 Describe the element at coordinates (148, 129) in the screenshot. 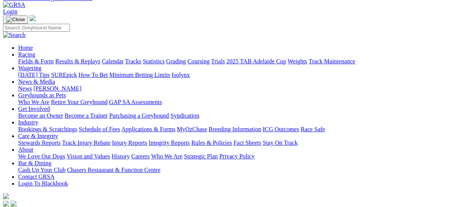

I see `a: Applications & Forms` at that location.